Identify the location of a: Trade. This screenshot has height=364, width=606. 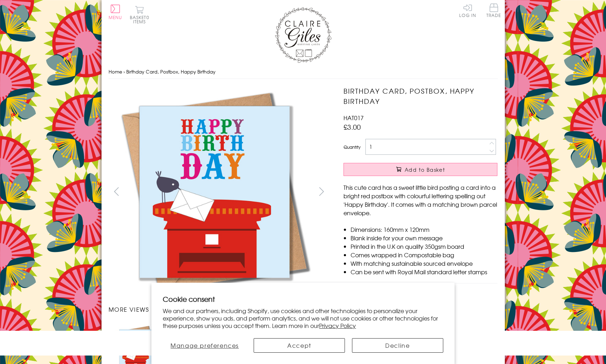
(494, 11).